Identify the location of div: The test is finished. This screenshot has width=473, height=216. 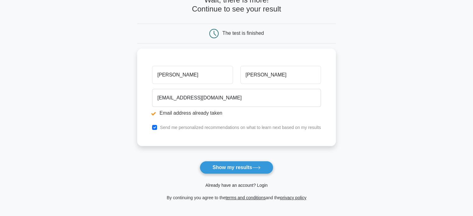
(243, 33).